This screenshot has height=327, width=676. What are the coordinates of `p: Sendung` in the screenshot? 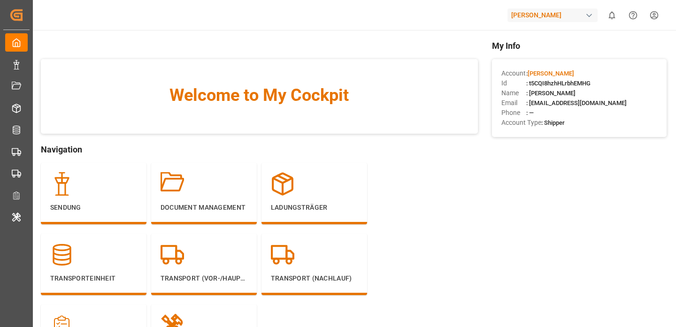 It's located at (93, 207).